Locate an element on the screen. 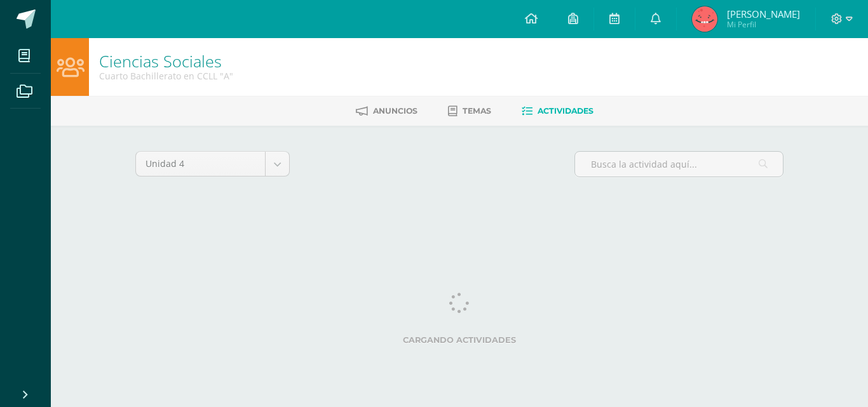  span: Mi Perfil is located at coordinates (763, 24).